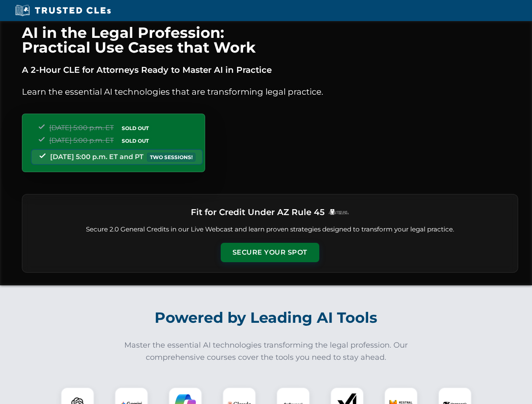  I want to click on p: Master the essential AI technologies transforming the legal profession. Our comprehensive courses..., so click(267, 352).